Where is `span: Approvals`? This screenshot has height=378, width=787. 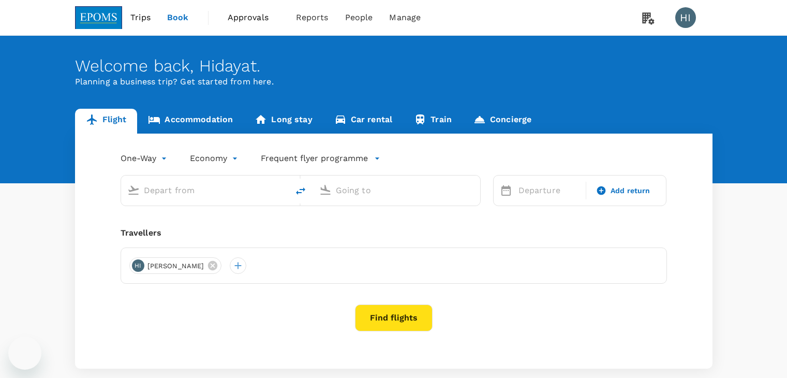
span: Approvals is located at coordinates (254, 18).